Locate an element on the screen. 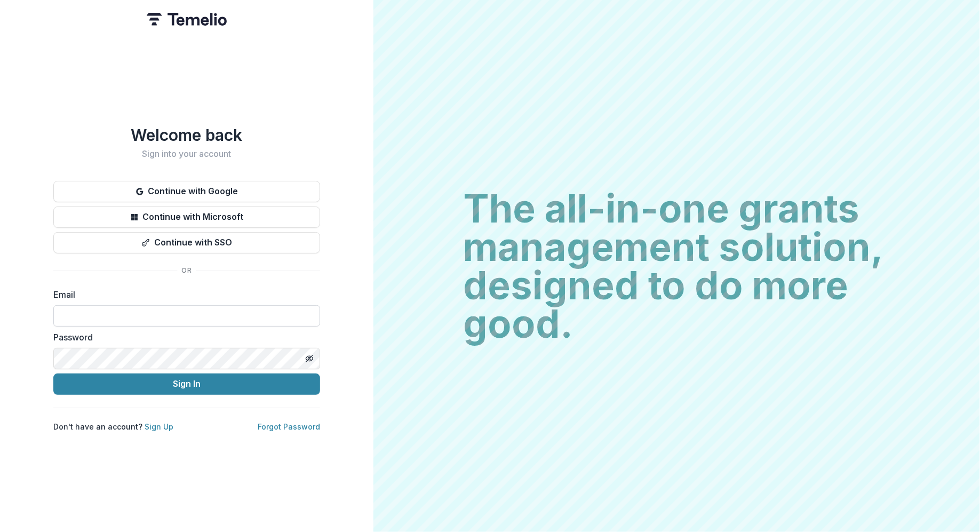 The width and height of the screenshot is (980, 532). p: Don't have an account? is located at coordinates (113, 426).